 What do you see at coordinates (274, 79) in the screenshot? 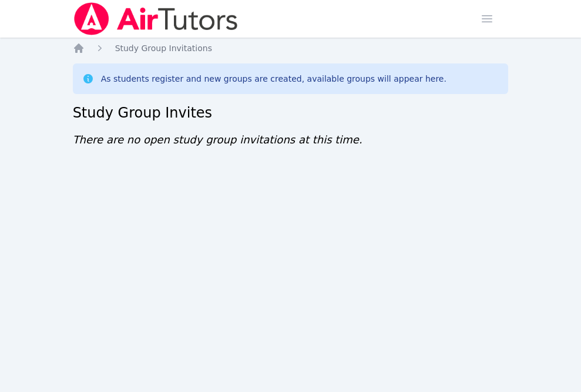
I see `div: As students register and new groups are created, available groups will appear here.` at bounding box center [274, 79].